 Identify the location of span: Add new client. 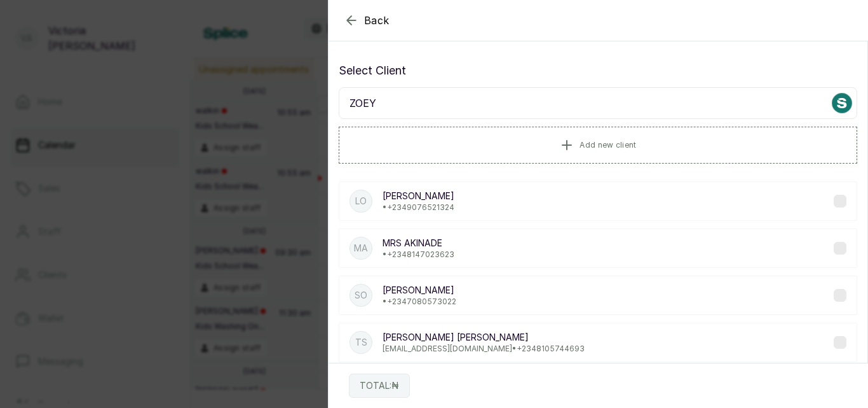
(608, 145).